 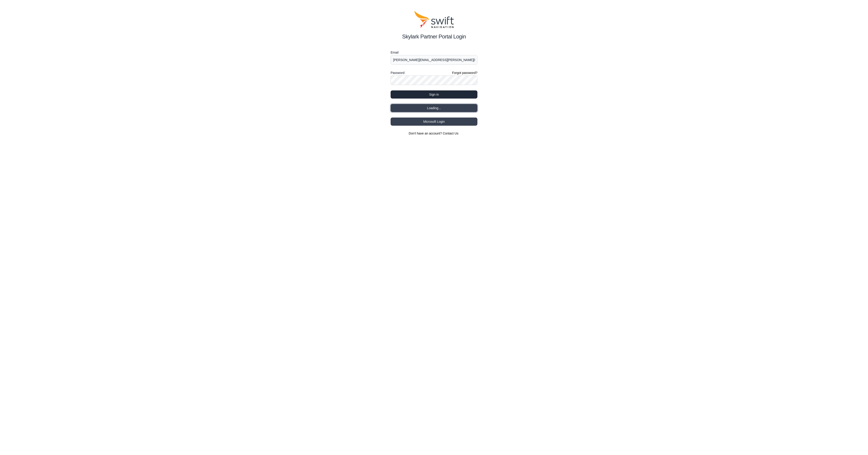 What do you see at coordinates (434, 52) in the screenshot?
I see `label: Email` at bounding box center [434, 52].